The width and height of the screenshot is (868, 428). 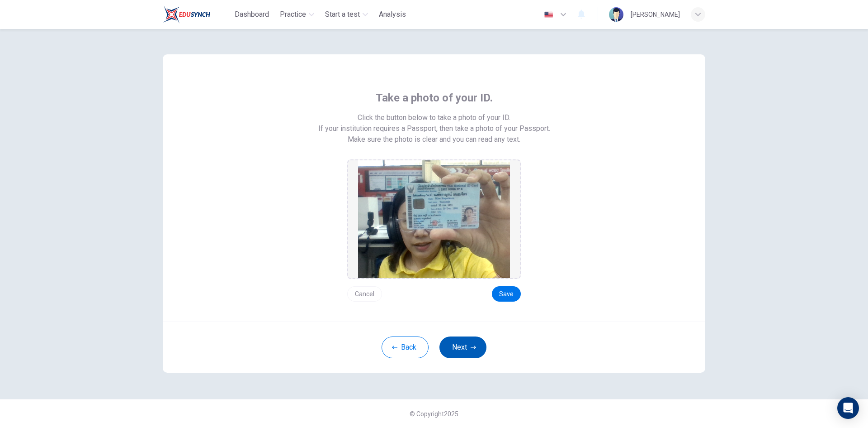 I want to click on button: Save, so click(x=507, y=293).